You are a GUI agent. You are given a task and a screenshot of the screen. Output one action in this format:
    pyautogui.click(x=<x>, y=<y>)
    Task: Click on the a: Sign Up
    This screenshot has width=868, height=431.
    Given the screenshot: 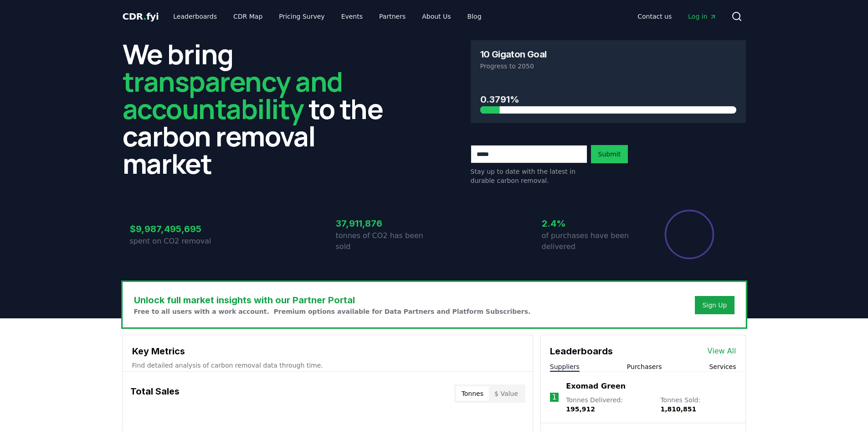 What is the action you would take?
    pyautogui.click(x=715, y=305)
    